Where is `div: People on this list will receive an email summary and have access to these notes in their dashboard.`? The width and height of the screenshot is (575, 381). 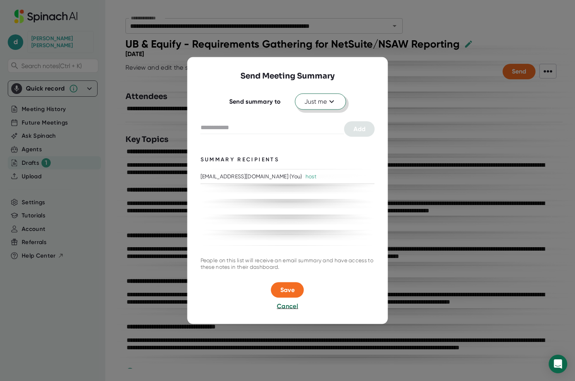 div: People on this list will receive an email summary and have access to these notes in their dashboard. is located at coordinates (288, 264).